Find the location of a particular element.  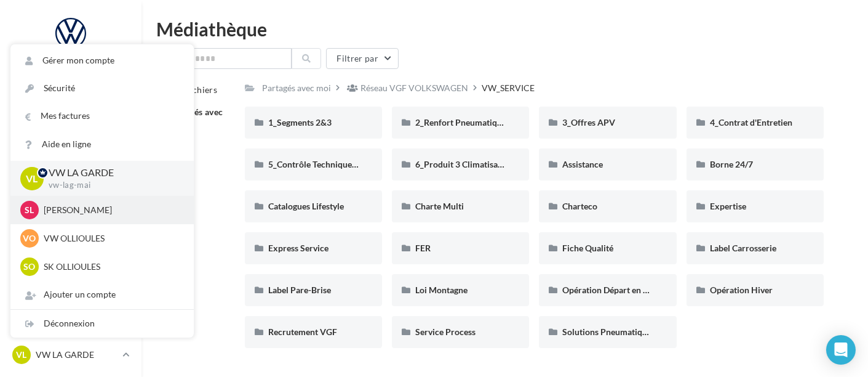

div: VW_SERVICE is located at coordinates (508, 88).